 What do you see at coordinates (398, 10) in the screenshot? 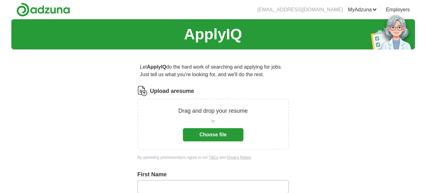
I see `a: Employers` at bounding box center [398, 10].